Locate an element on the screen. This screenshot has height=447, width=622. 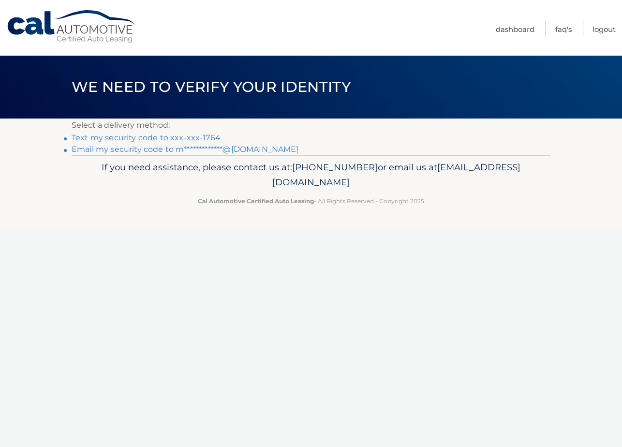
a: Logout is located at coordinates (604, 29).